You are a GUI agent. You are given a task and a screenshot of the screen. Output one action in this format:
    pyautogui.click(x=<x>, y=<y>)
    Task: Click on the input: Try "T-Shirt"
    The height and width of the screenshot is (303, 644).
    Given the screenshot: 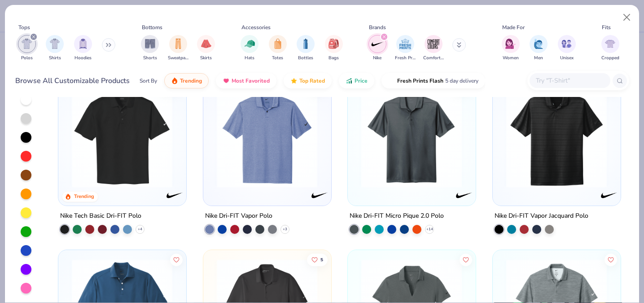 What is the action you would take?
    pyautogui.click(x=569, y=80)
    